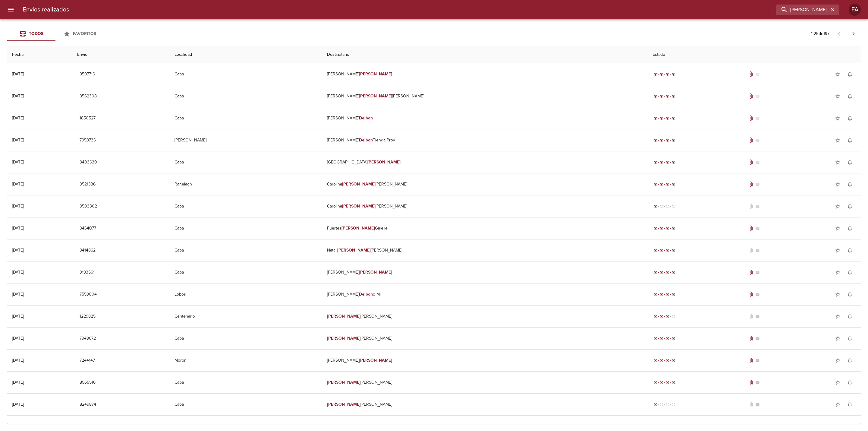  Describe the element at coordinates (121, 54) in the screenshot. I see `th: Envio` at that location.